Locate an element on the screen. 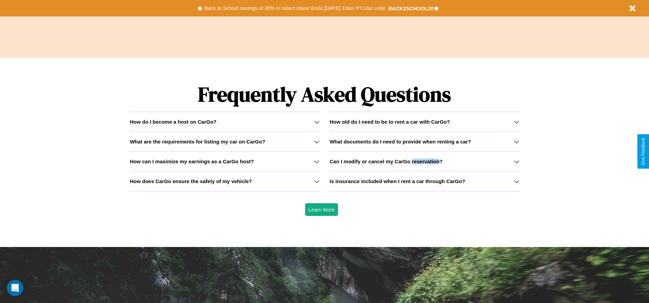 The height and width of the screenshot is (303, 649). h3: How does CarGo ensure the safety of my vehicle? is located at coordinates (191, 181).